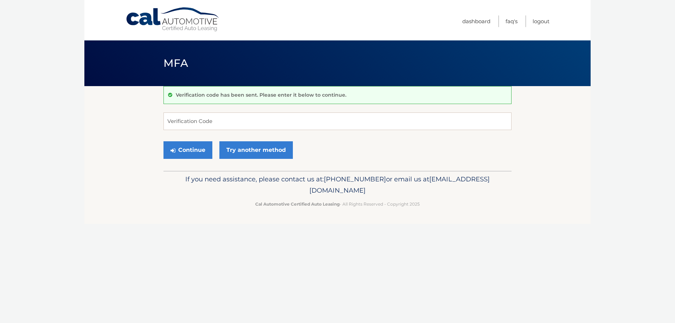 The image size is (675, 323). What do you see at coordinates (188, 150) in the screenshot?
I see `button: Continue` at bounding box center [188, 150].